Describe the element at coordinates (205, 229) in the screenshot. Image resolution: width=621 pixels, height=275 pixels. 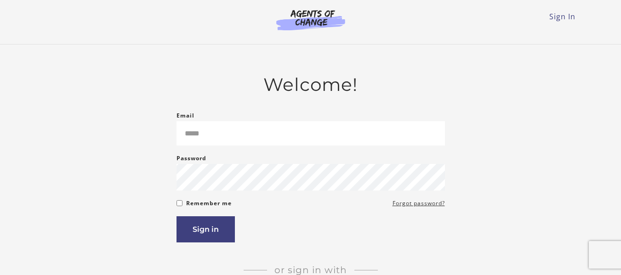
I see `button: Sign in` at that location.